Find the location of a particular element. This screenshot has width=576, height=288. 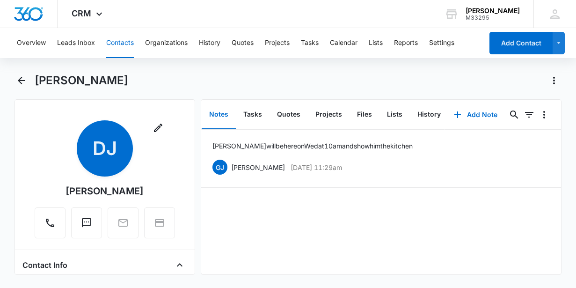

button: Add Contact is located at coordinates (521, 43).